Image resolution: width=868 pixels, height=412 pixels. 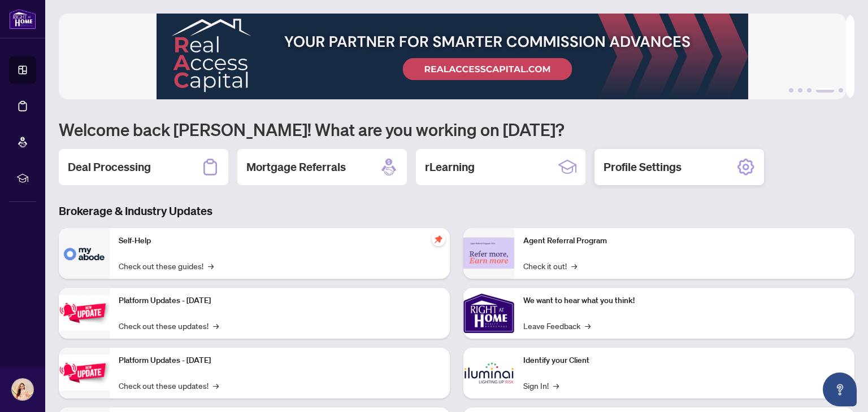 What do you see at coordinates (642, 167) in the screenshot?
I see `h2: Profile Settings` at bounding box center [642, 167].